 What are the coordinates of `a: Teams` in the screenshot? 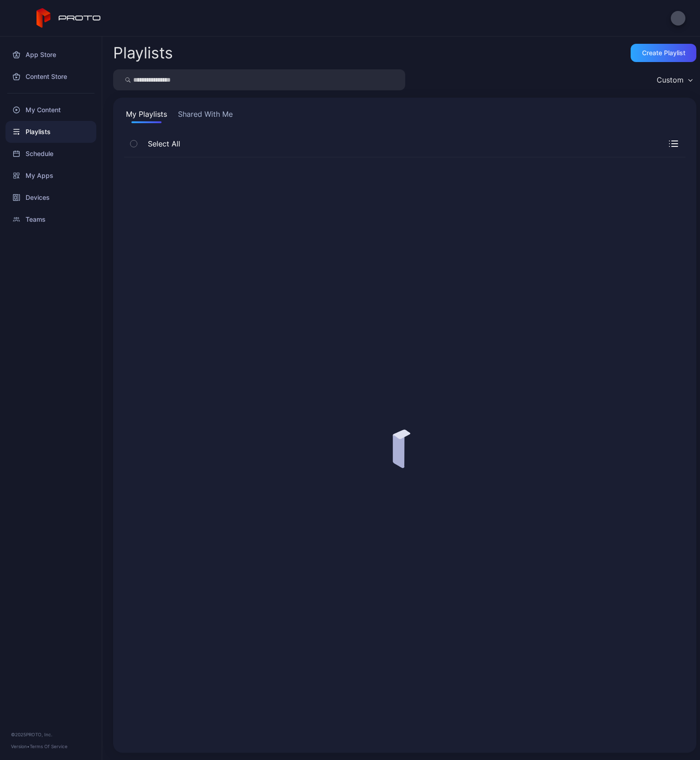 It's located at (51, 219).